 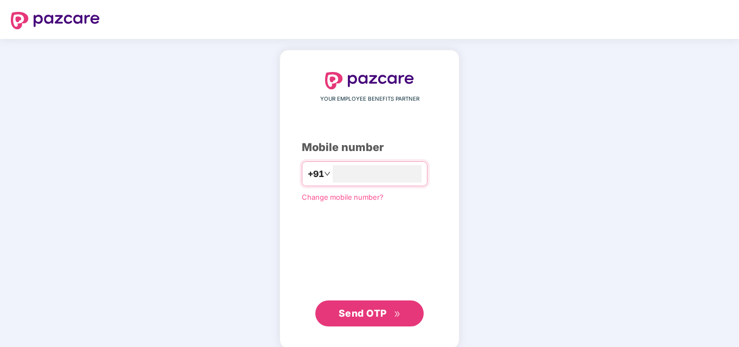 I want to click on span: +91, so click(x=316, y=174).